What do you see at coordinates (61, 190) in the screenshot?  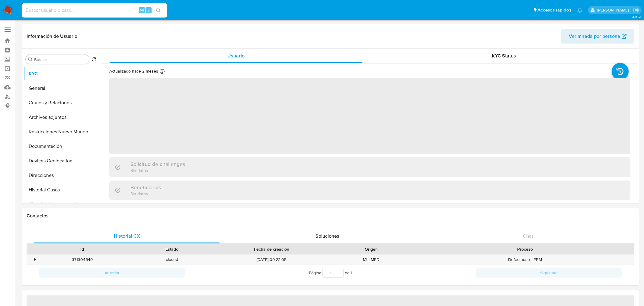 I see `button: Historial Casos` at bounding box center [61, 190].